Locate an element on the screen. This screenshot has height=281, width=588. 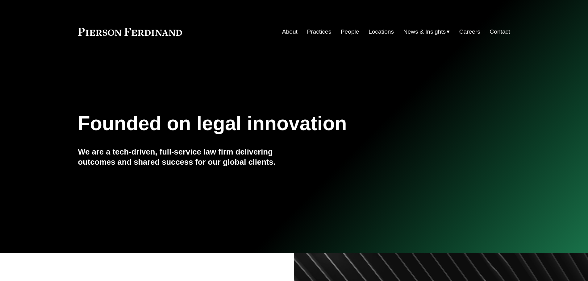
a: People is located at coordinates (350, 32).